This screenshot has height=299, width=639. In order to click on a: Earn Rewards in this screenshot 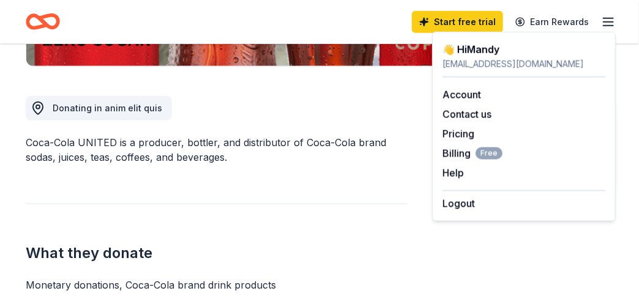, I will do `click(552, 22)`.